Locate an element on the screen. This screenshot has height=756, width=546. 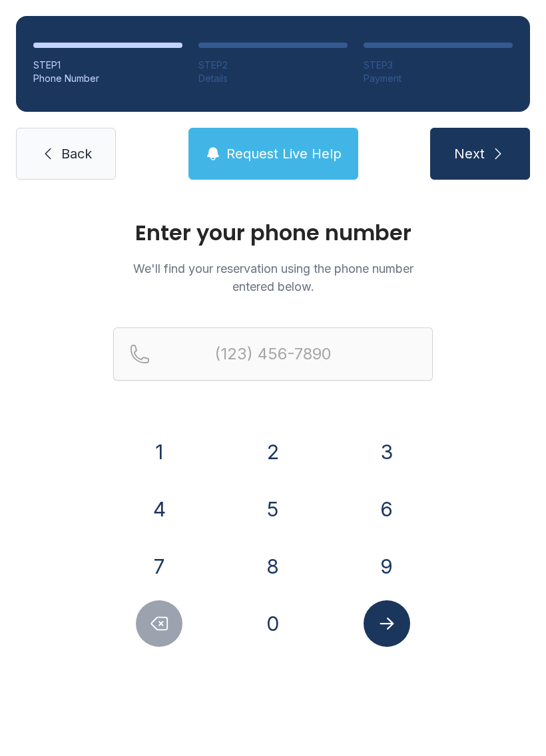
button: 2 is located at coordinates (273, 452).